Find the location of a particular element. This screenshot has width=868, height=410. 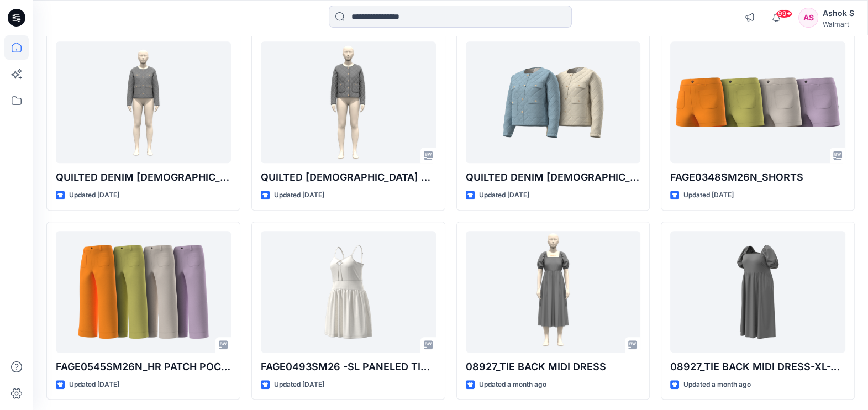

p: FAGE0493SM26 -SL PANELED TIE MINI DRESS is located at coordinates (348, 367).